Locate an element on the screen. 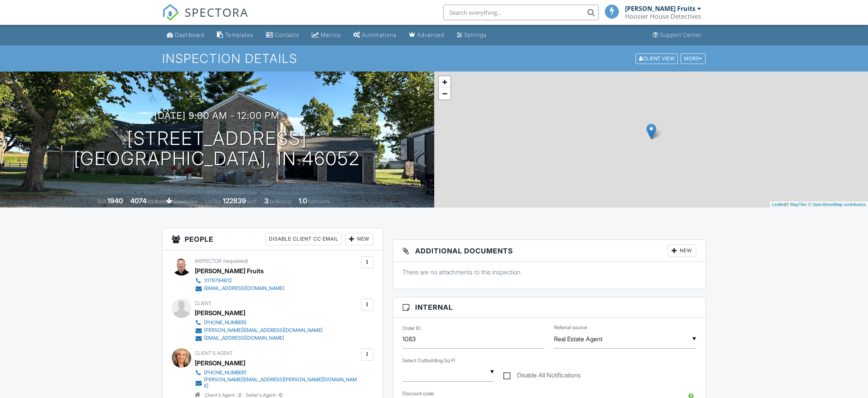 The width and height of the screenshot is (868, 398). label: Order ID is located at coordinates (412, 329).